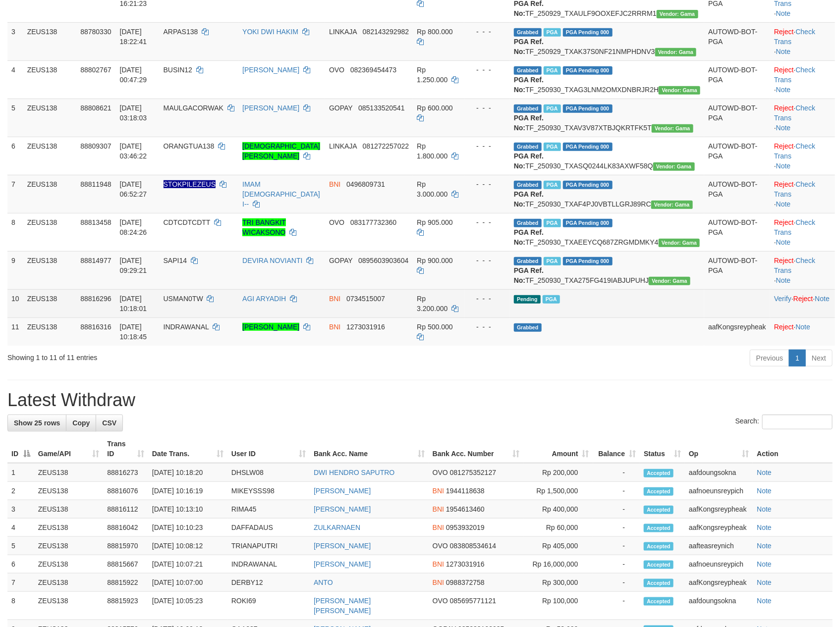 This screenshot has height=627, width=840. Describe the element at coordinates (559, 509) in the screenshot. I see `td: Rp 400,000` at that location.